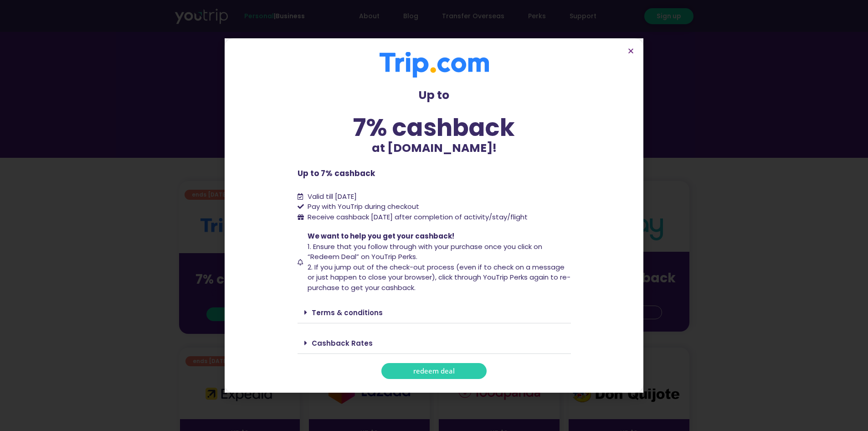 This screenshot has width=868, height=431. What do you see at coordinates (434, 343) in the screenshot?
I see `div: Cashback Rates` at bounding box center [434, 343].